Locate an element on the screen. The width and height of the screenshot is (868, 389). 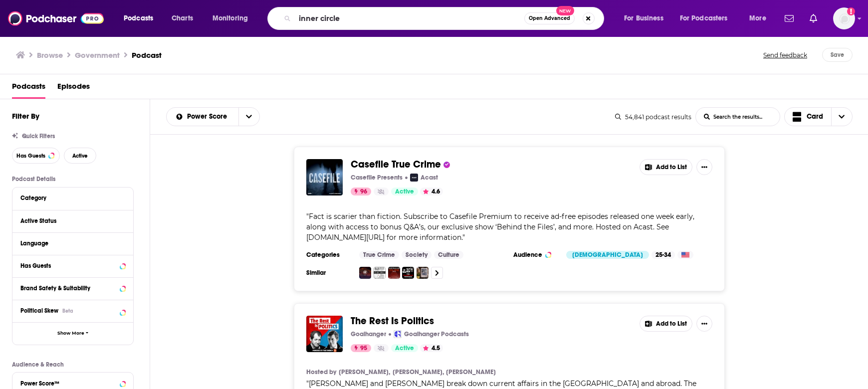
img: User Profile is located at coordinates (844, 19).